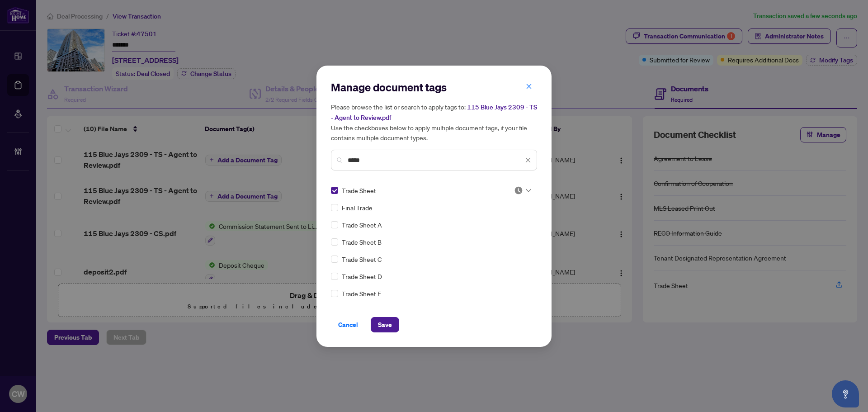 This screenshot has width=868, height=412. I want to click on span: Trade Sheet B, so click(362, 242).